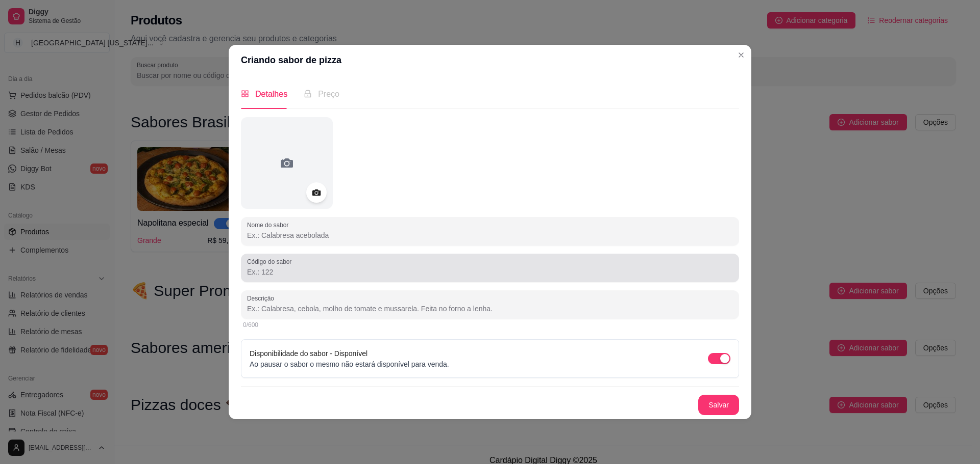  Describe the element at coordinates (328, 94) in the screenshot. I see `span: Preço` at that location.